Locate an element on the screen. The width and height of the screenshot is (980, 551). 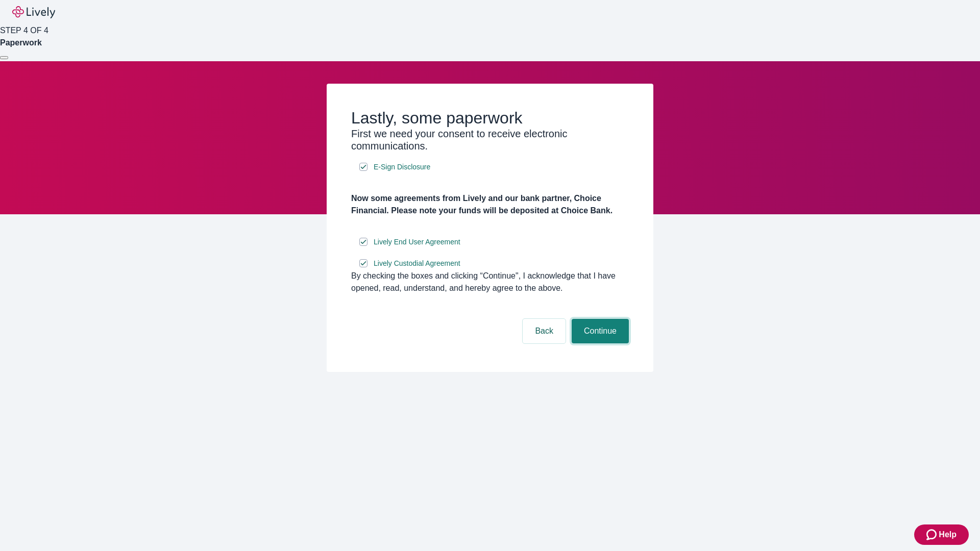
button: Zendesk support iconHelp is located at coordinates (941, 535).